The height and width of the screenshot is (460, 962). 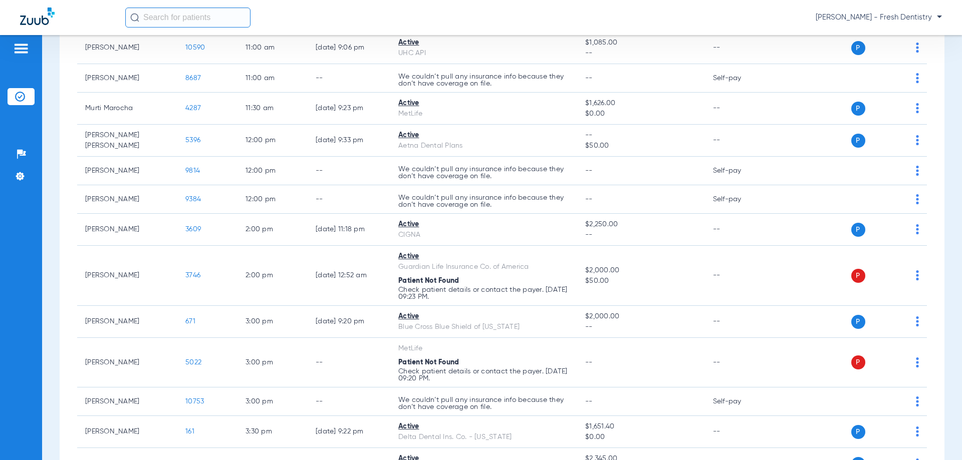 I want to click on div: CIGNA, so click(x=484, y=235).